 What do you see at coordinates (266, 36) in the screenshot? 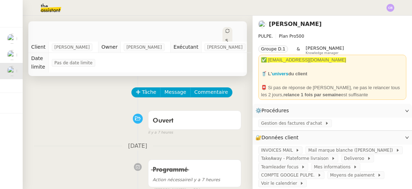
I see `span: PULPE.` at bounding box center [266, 36].